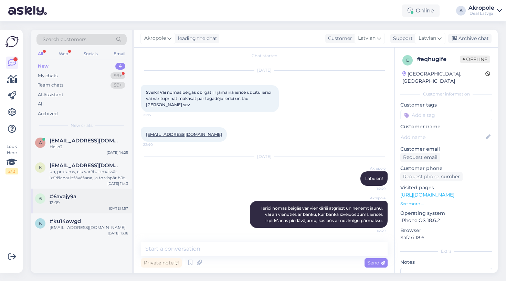 Image resolution: width=506 pixels, height=281 pixels. Describe the element at coordinates (339, 38) in the screenshot. I see `div: Customer` at that location.